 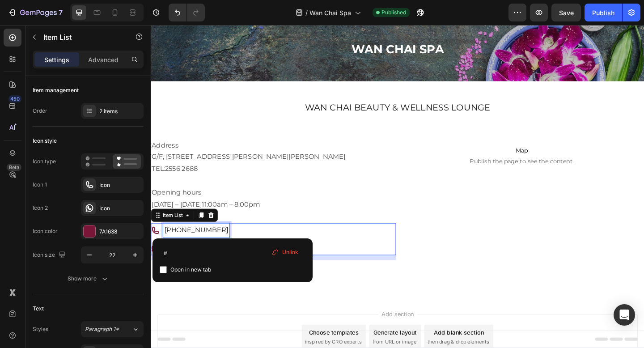 I want to click on p: Item List, so click(x=82, y=37).